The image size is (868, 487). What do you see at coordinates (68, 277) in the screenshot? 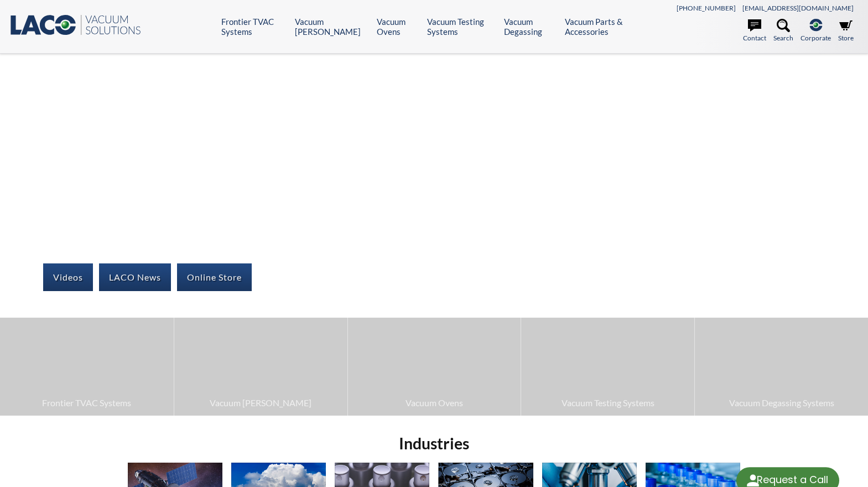
I see `a: Videos` at bounding box center [68, 277].